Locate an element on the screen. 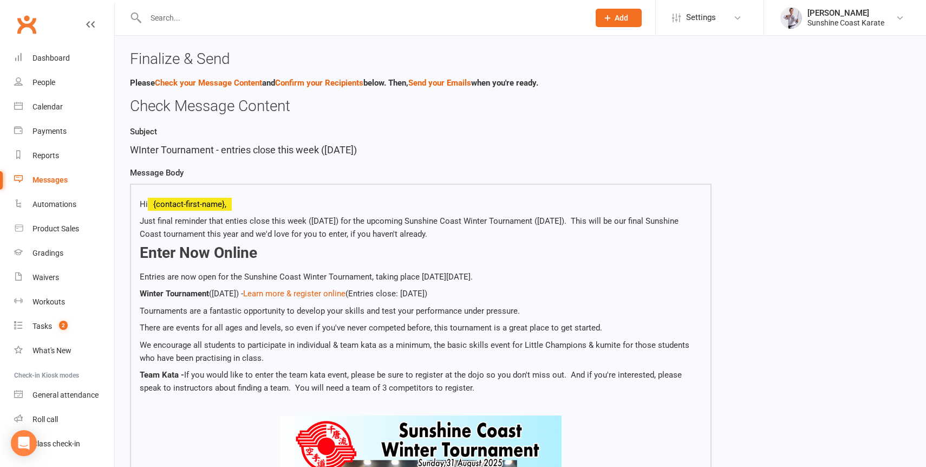  img: thumb_image1623729628.png is located at coordinates (791, 18).